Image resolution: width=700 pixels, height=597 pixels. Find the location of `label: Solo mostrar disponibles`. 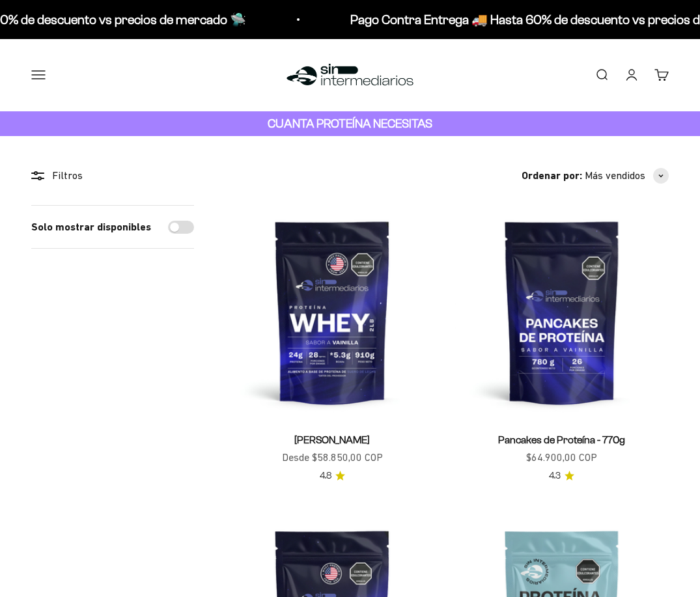

label: Solo mostrar disponibles is located at coordinates (92, 228).